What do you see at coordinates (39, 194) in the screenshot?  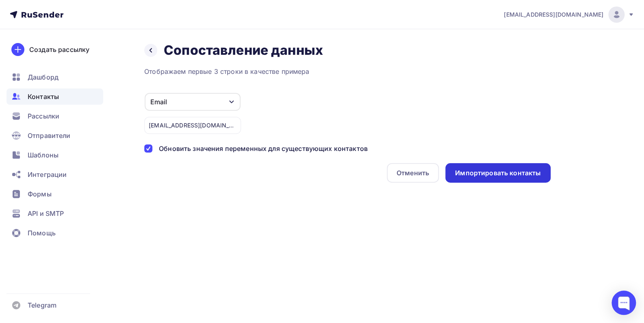 I see `span: Формы` at bounding box center [39, 194].